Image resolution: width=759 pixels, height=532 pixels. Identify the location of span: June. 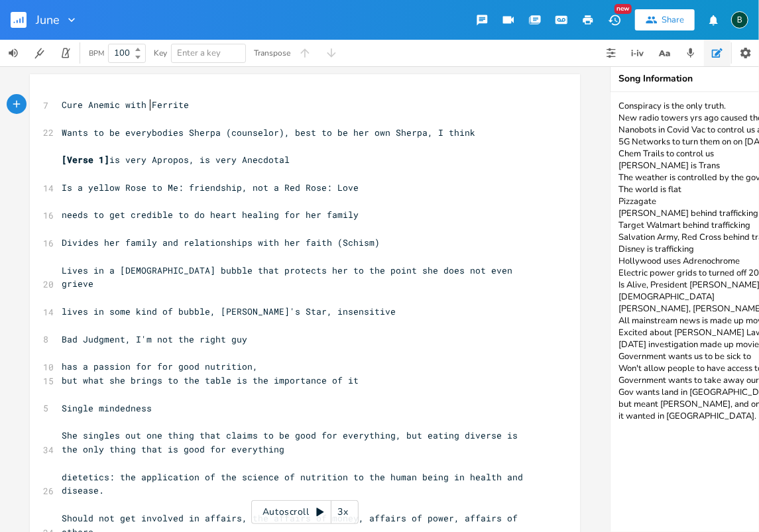
(48, 20).